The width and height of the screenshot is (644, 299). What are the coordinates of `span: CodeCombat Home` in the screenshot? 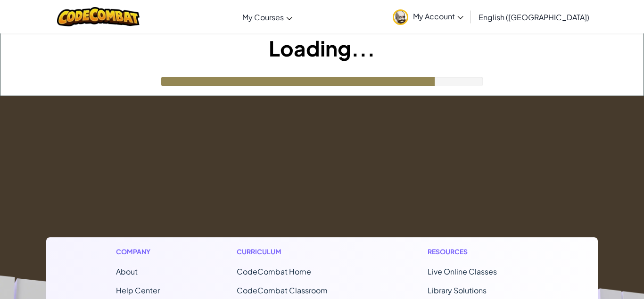 It's located at (274, 271).